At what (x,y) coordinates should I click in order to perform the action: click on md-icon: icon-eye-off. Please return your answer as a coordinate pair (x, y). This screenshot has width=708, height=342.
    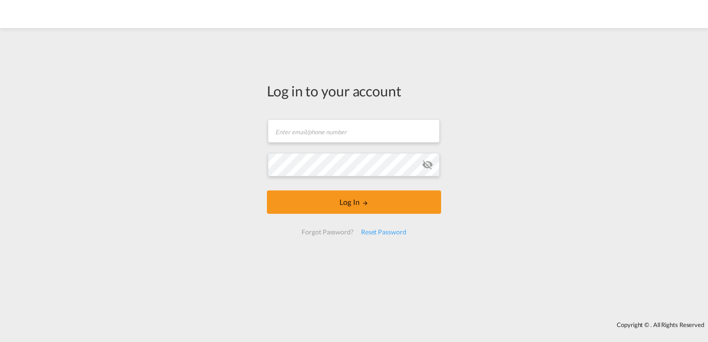
    Looking at the image, I should click on (428, 165).